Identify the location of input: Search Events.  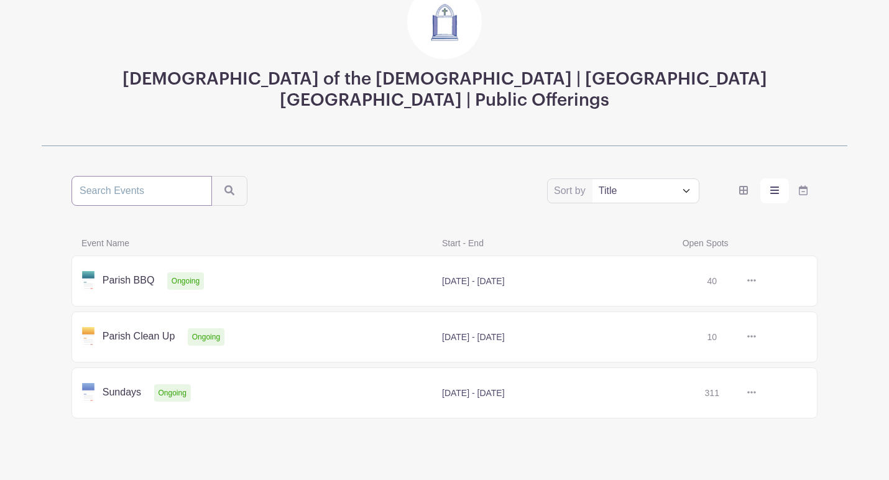
(142, 191).